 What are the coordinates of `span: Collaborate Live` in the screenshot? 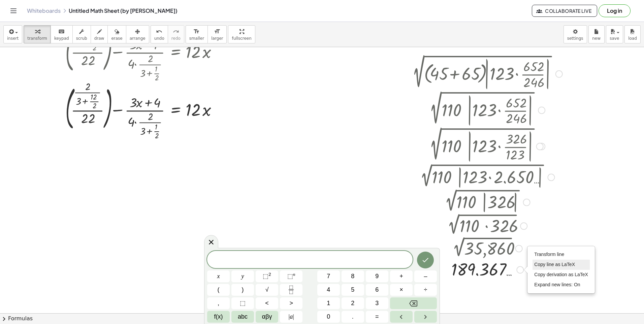 It's located at (564, 11).